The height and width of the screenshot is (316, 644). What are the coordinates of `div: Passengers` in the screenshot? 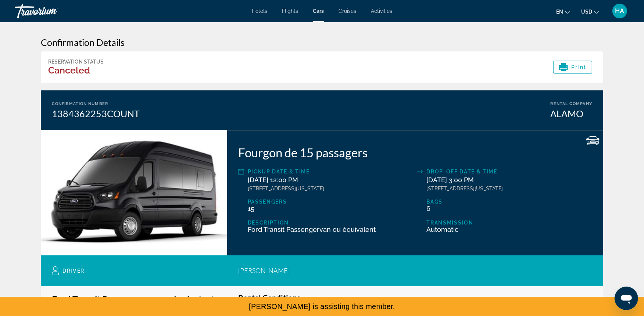 It's located at (330, 202).